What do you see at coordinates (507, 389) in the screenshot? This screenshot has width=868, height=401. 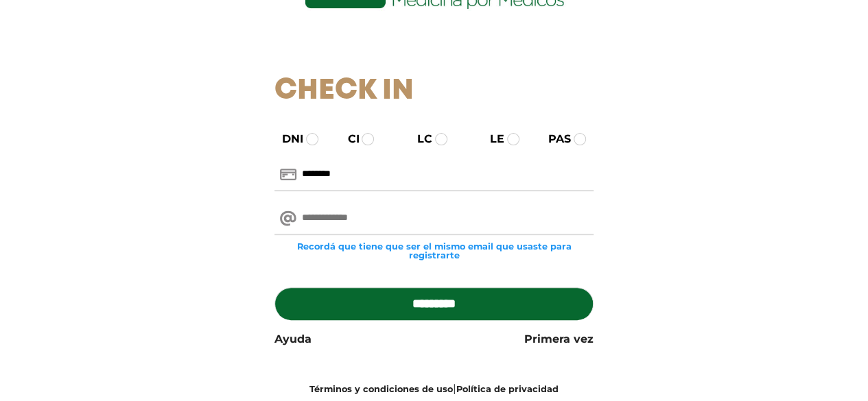 I see `a: Política de privacidad` at bounding box center [507, 389].